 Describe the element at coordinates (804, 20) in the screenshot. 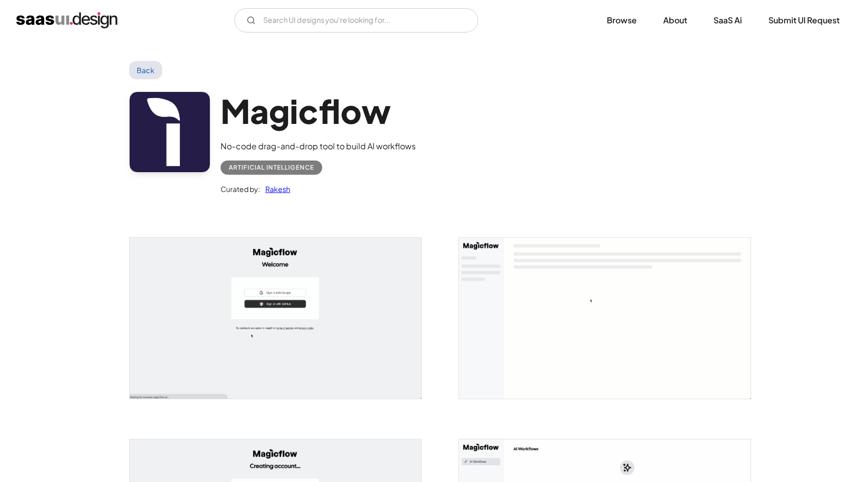

I see `a: Submit UI Request` at that location.